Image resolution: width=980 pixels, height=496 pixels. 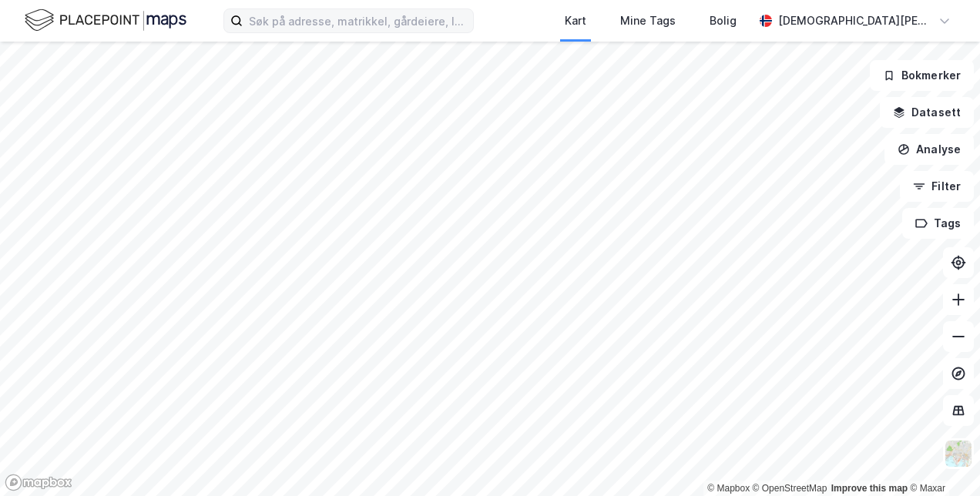 What do you see at coordinates (357, 21) in the screenshot?
I see `input: Søk på adresse, matrikkel, gårdeiere, leietakere eller personer` at bounding box center [357, 21].